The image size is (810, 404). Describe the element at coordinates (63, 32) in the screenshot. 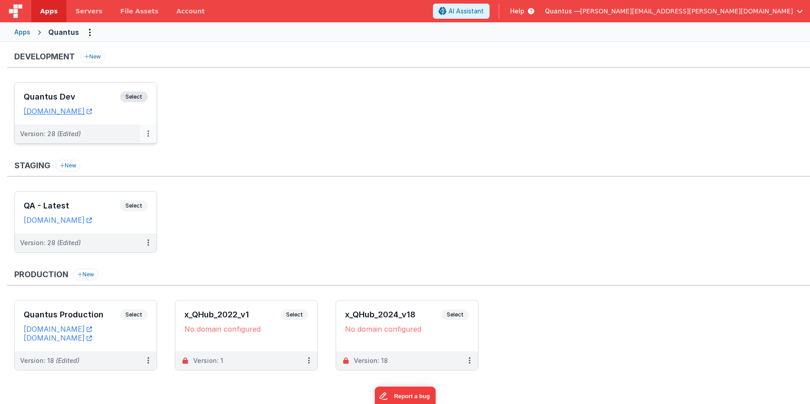

I see `div: Quantus` at that location.